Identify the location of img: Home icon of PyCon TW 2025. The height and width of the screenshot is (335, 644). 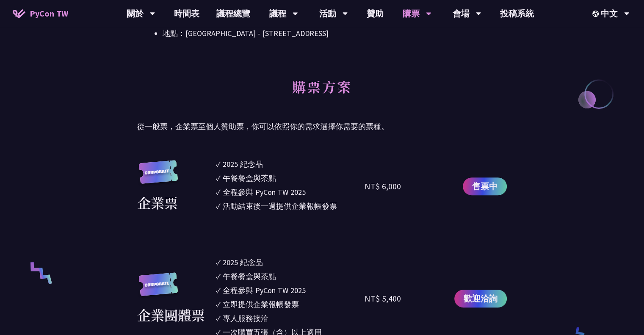
(19, 13).